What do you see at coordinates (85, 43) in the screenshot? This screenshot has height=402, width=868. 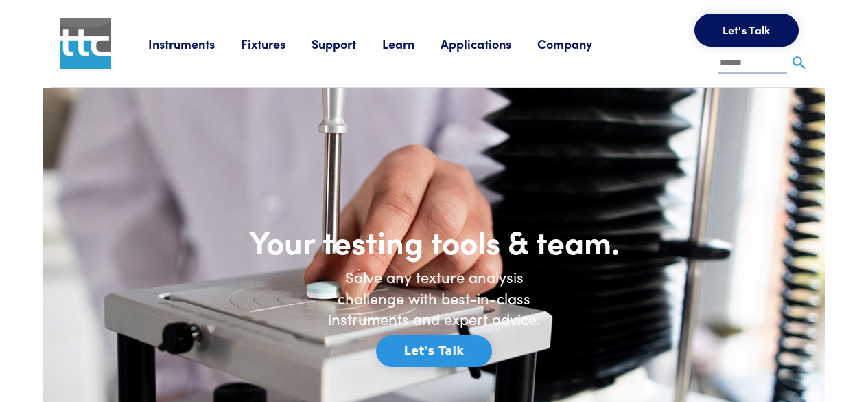 I see `img: ttc_logo_1x1_v1.0.png` at bounding box center [85, 43].